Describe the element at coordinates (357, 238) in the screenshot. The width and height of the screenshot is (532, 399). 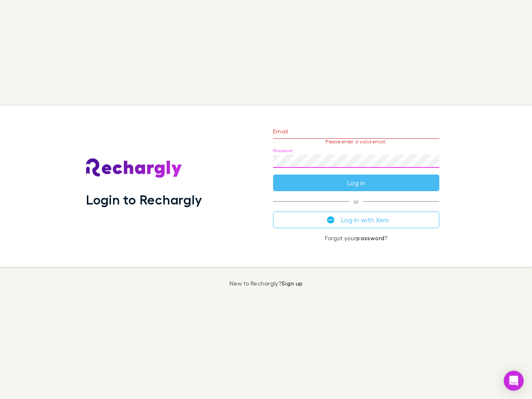
I see `p: Forgot your ?` at that location.